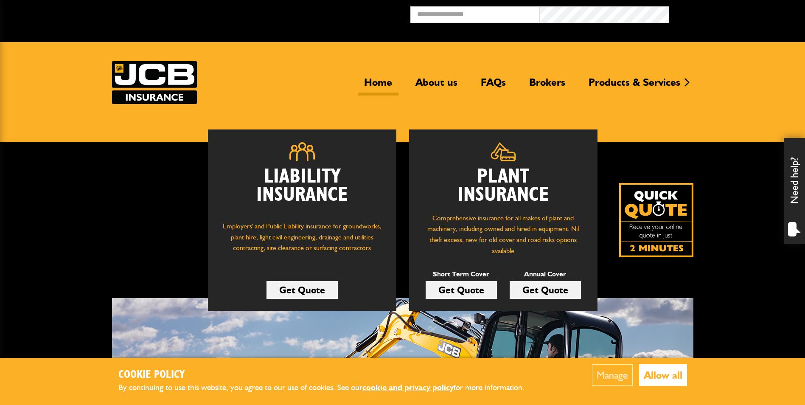  What do you see at coordinates (663, 375) in the screenshot?
I see `button: Allow all` at bounding box center [663, 375].